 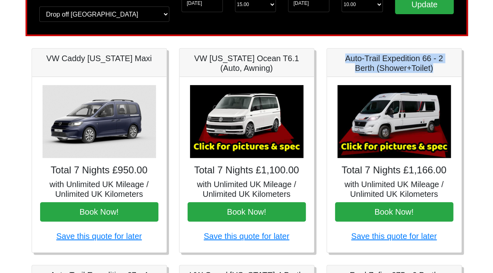 I want to click on img: VW Caddy California Maxi, so click(x=99, y=122).